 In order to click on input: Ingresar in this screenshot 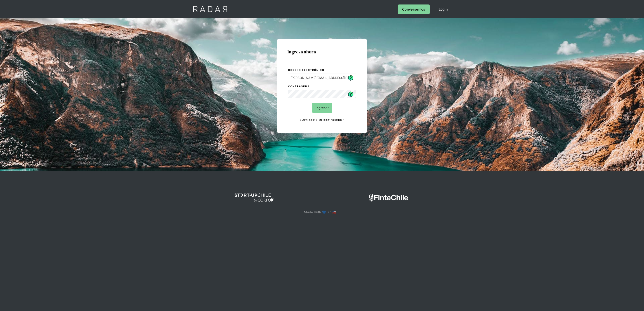, I will do `click(322, 108)`.